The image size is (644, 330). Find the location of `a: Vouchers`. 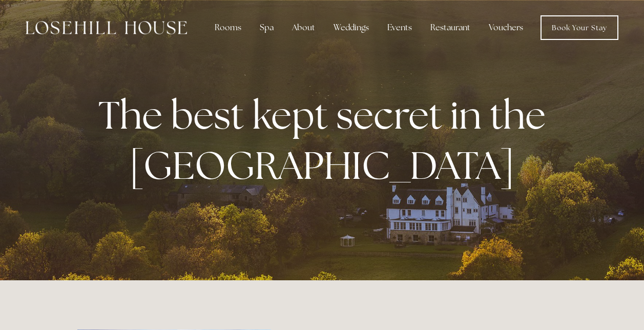

a: Vouchers is located at coordinates (506, 28).